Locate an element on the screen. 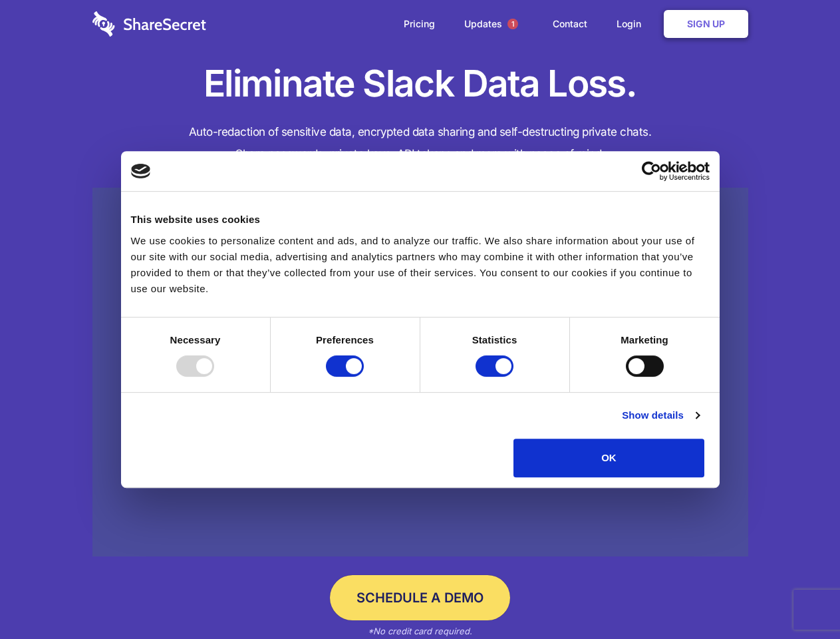 The height and width of the screenshot is (639, 840). a: Schedule a Demo is located at coordinates (420, 597).